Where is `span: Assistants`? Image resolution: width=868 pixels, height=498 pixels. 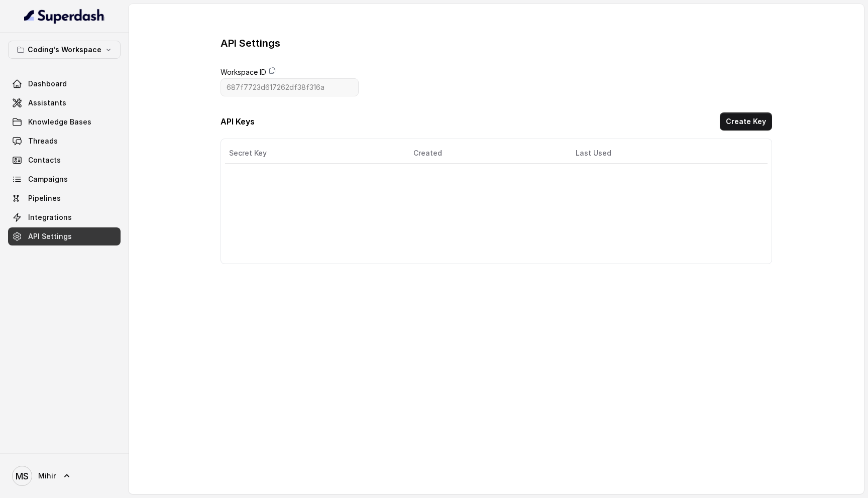 span: Assistants is located at coordinates (47, 103).